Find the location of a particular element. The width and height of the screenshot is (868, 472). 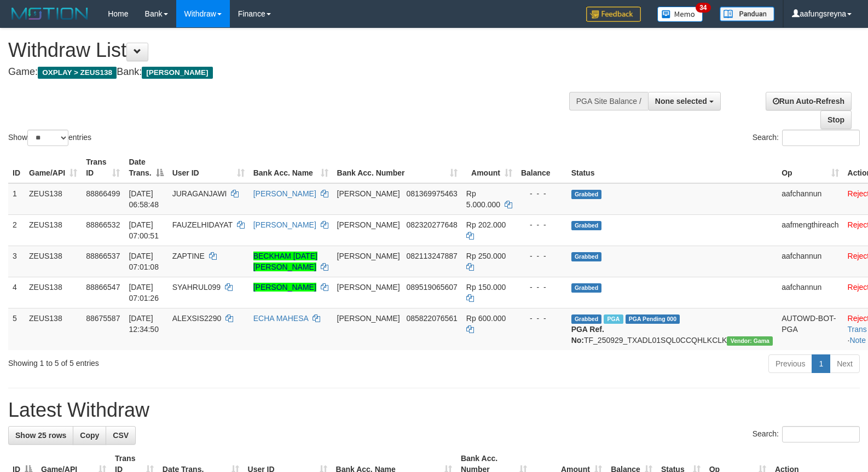

span: 88675587 is located at coordinates (103, 319).